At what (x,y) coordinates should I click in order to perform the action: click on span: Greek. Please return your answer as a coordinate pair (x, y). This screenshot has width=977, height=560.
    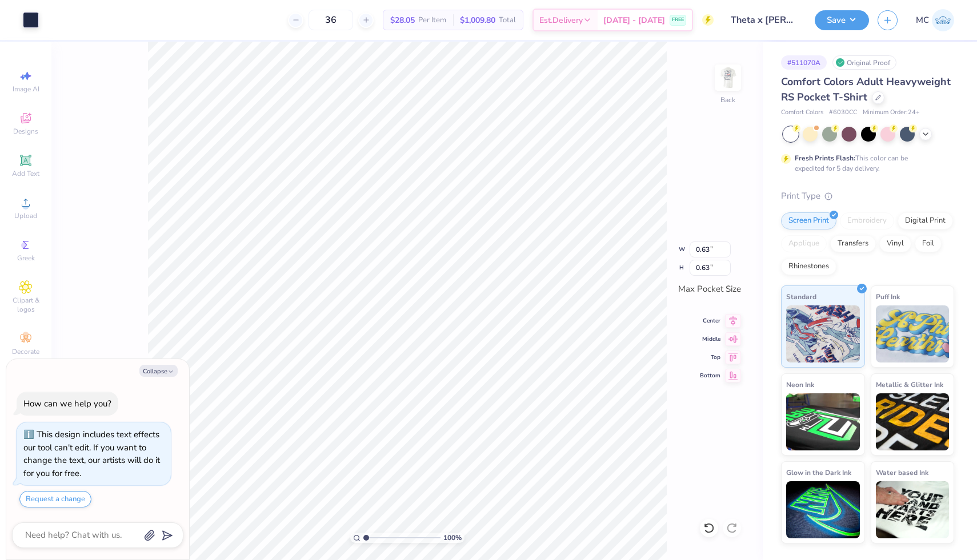
    Looking at the image, I should click on (26, 258).